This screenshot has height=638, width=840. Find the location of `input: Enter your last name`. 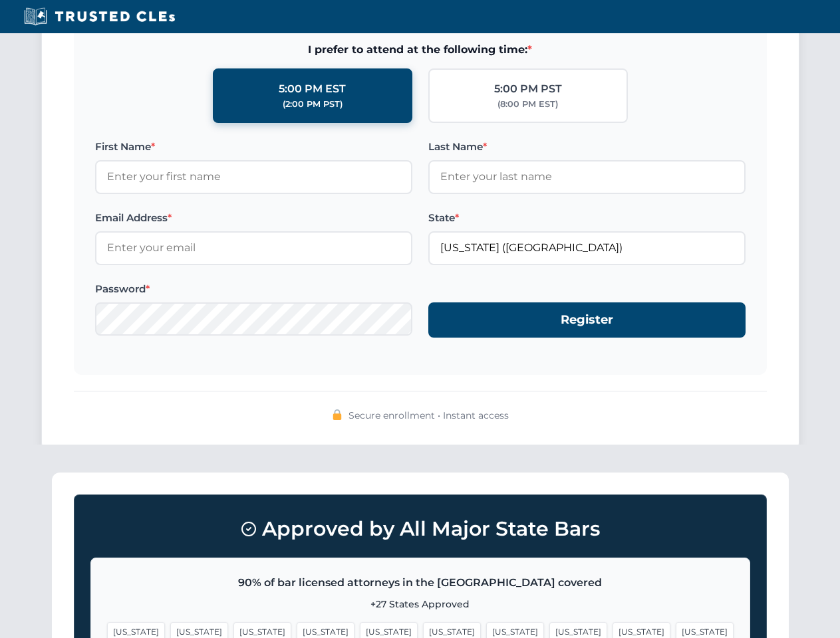

input: Enter your last name is located at coordinates (586, 177).